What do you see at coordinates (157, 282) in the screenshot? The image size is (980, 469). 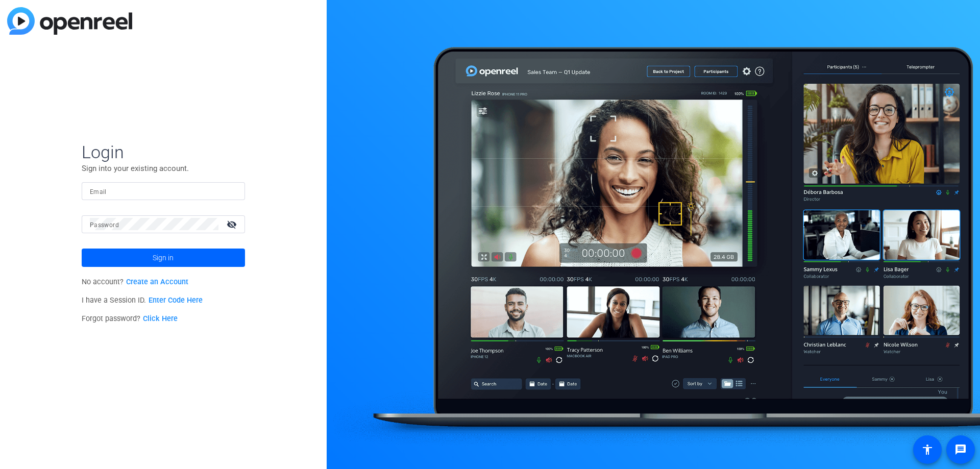 I see `a: Create an Account` at bounding box center [157, 282].